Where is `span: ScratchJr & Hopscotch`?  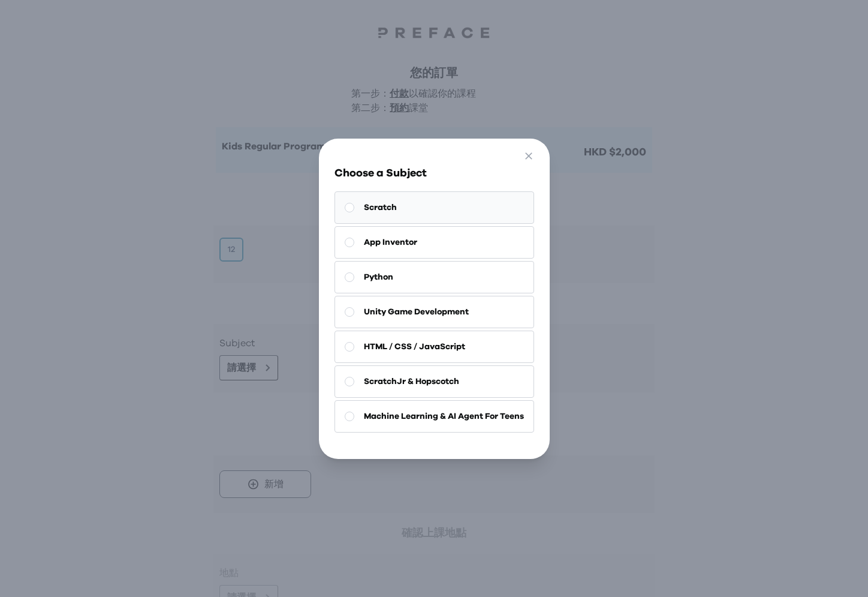 span: ScratchJr & Hopscotch is located at coordinates (412, 381).